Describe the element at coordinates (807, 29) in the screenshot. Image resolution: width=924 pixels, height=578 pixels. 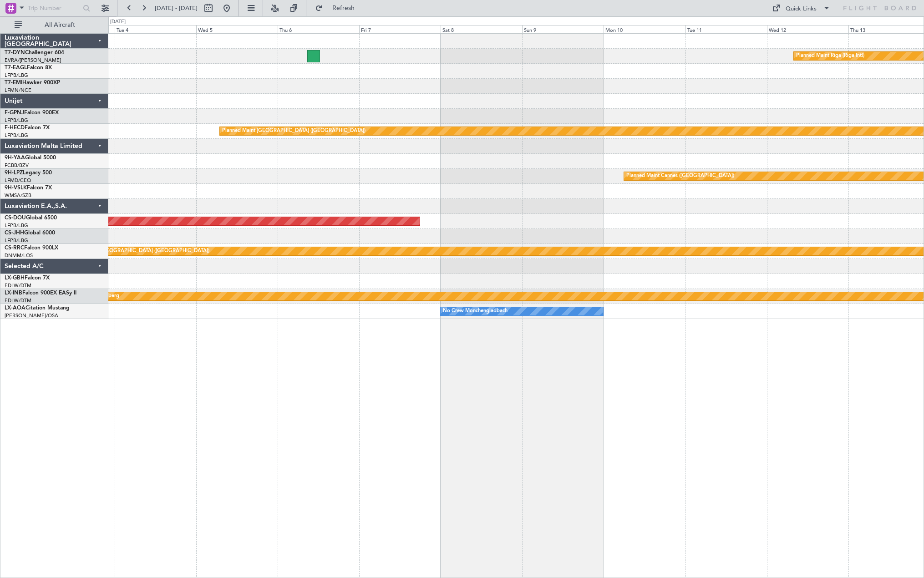
I see `div: Wed 12` at that location.